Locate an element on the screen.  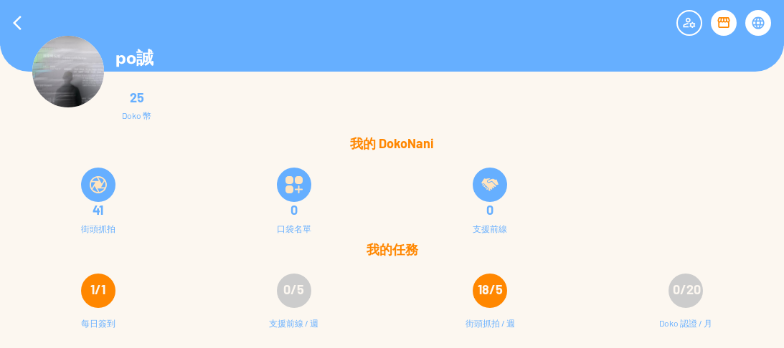
div: Doko 認證 / 月 is located at coordinates (685, 331).